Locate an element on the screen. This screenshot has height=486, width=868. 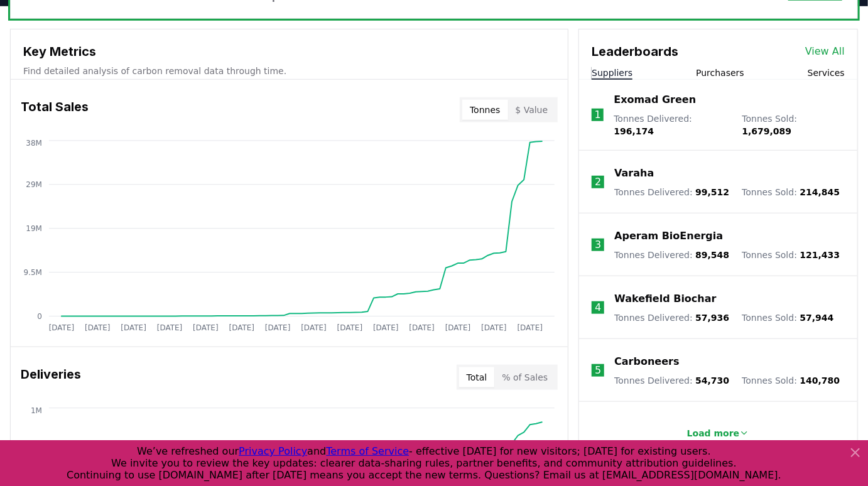
p: Aperam BioEnergia is located at coordinates (669, 236).